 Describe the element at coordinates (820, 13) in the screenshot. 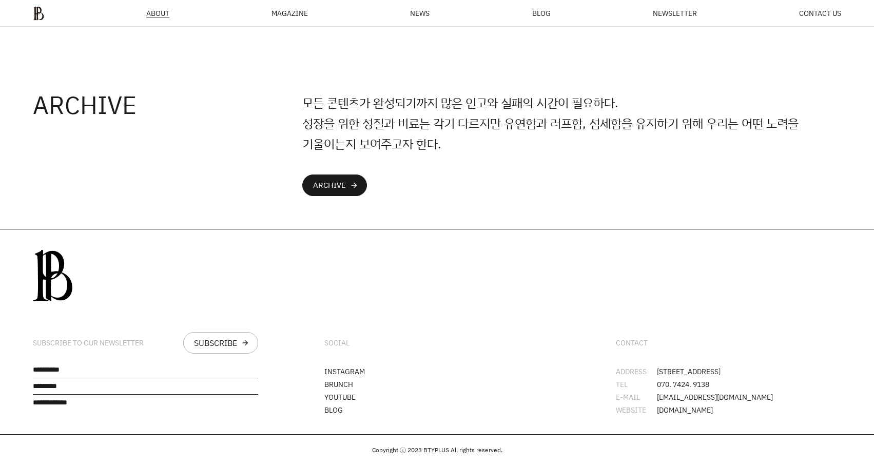

I see `span: CONTACT US` at that location.